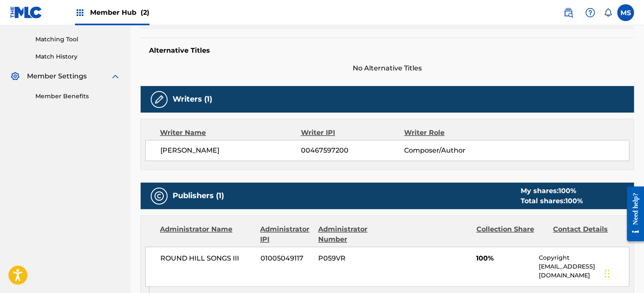  Describe the element at coordinates (353, 133) in the screenshot. I see `div: Writer IPI` at that location.